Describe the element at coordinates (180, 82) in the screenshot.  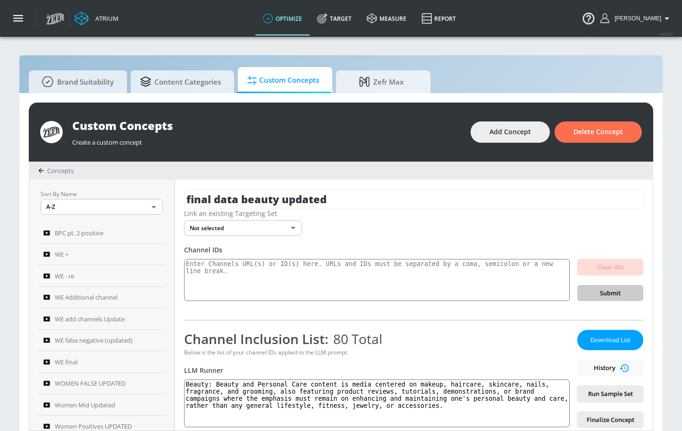
I see `span: Content Categories` at that location.